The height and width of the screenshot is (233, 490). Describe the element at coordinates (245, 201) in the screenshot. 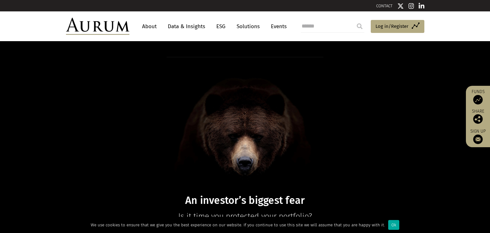

I see `h1: An investor’s biggest fear` at that location.